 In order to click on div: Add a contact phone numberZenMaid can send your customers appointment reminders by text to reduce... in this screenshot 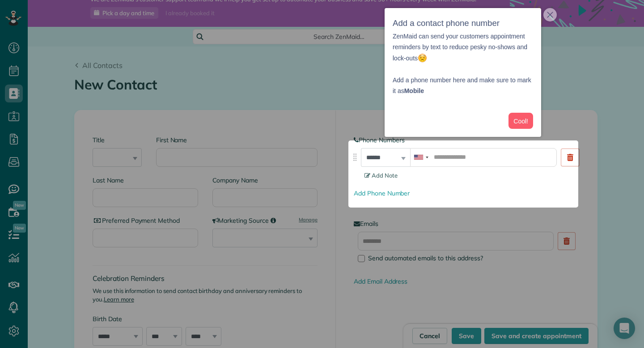, I will do `click(463, 73)`.